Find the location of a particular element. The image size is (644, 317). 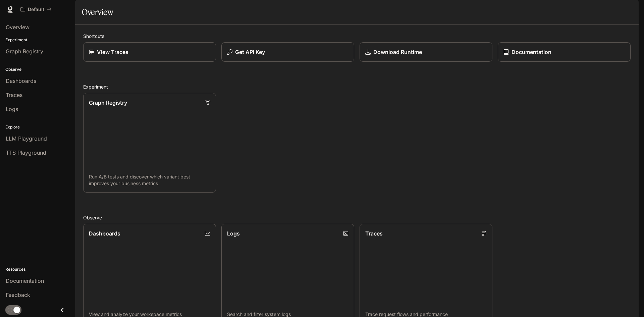

h2: Experiment is located at coordinates (357, 86).